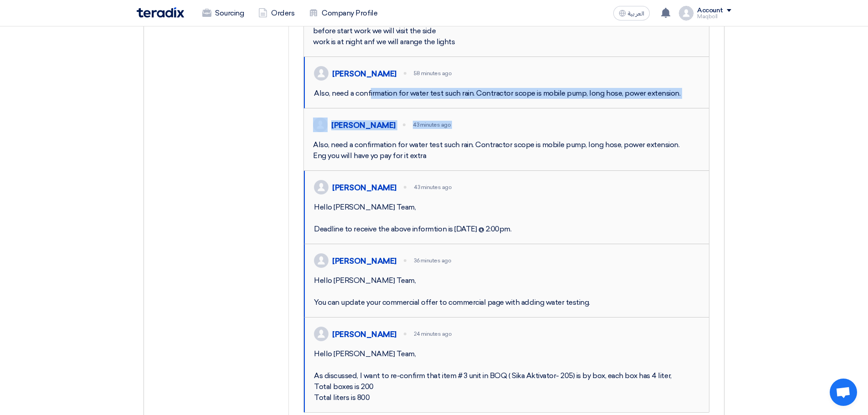  Describe the element at coordinates (714, 17) in the screenshot. I see `div: Maqboll` at that location.